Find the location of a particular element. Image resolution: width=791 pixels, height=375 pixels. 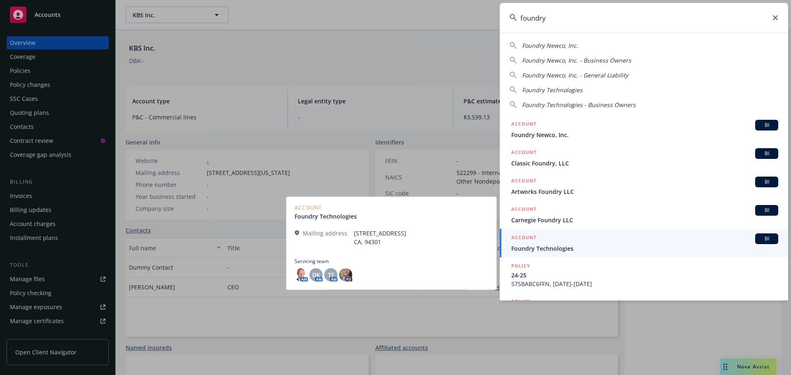

span: Foundry Technologies - Business Owners is located at coordinates (579, 105).